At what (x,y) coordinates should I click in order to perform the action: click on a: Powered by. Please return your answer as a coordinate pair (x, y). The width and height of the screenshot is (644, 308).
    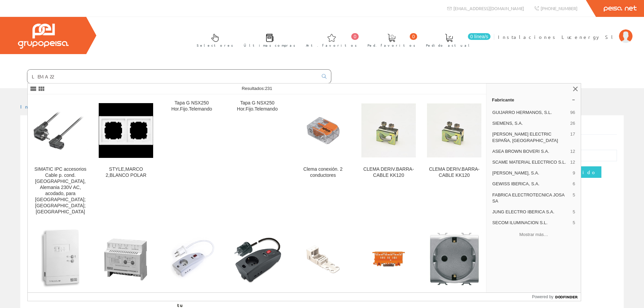
    Looking at the image, I should click on (557, 297).